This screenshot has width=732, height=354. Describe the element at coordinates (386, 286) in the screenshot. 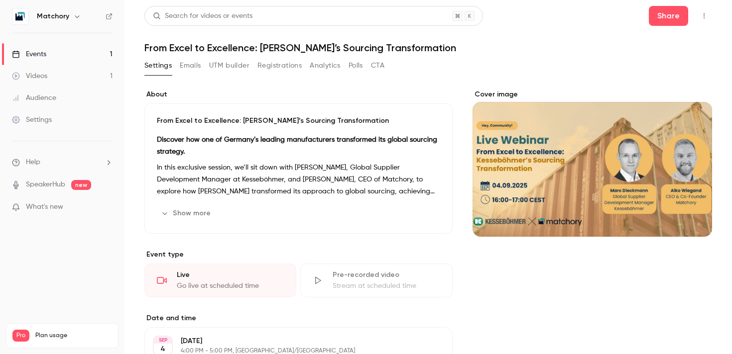

I see `div: Stream at scheduled time` at that location.